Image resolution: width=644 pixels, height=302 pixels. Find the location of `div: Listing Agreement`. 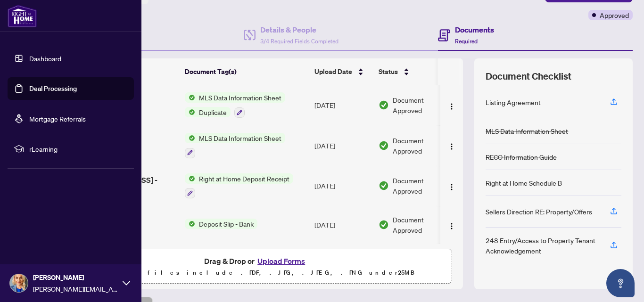

div: Listing Agreement is located at coordinates (512, 102).